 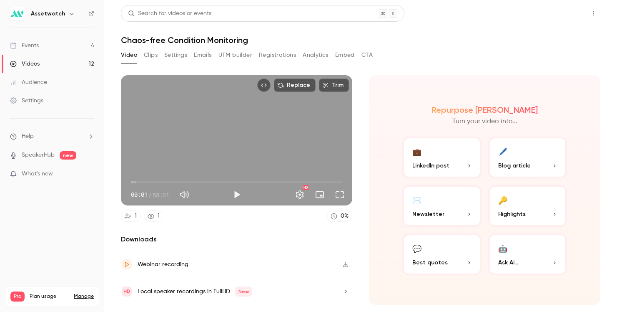 What do you see at coordinates (264, 85) in the screenshot?
I see `button: Embed video` at bounding box center [264, 85].